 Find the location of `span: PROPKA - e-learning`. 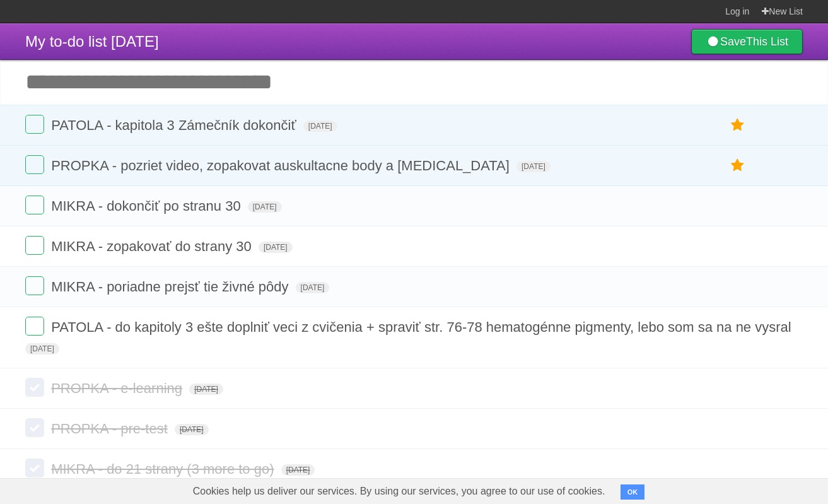

span: PROPKA - e-learning is located at coordinates (118, 388).